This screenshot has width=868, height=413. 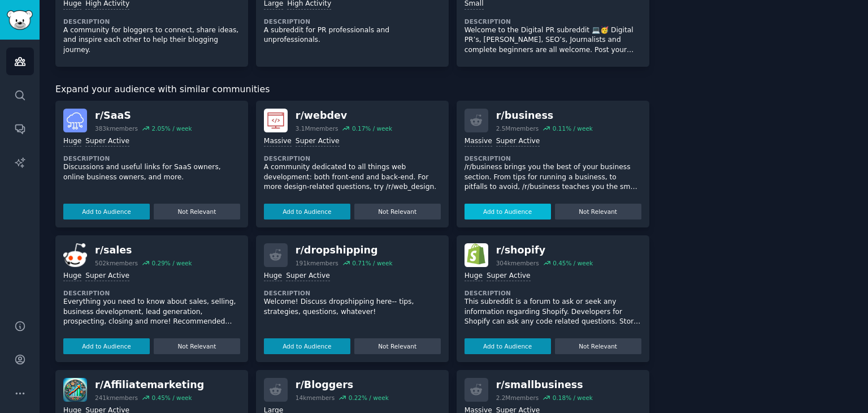 What do you see at coordinates (552, 312) in the screenshot?
I see `p: This subreddit is a forum to ask or seek any information regarding Shopify. Developers for Shopif...` at bounding box center [552, 312].